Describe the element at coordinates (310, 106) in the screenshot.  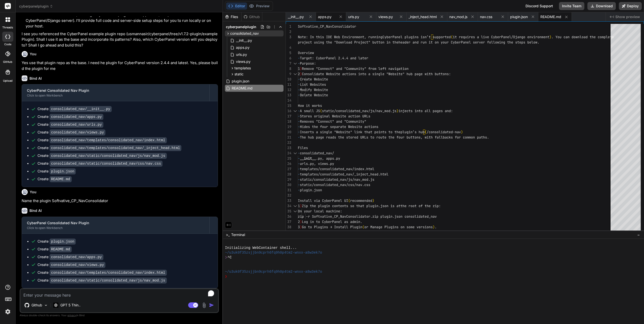
I see `span: How it works` at that location.